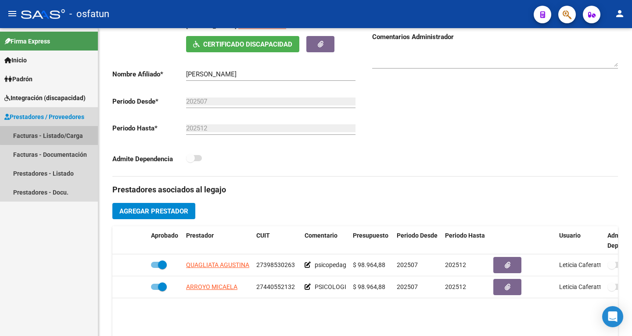 The image size is (632, 336). Describe the element at coordinates (18, 79) in the screenshot. I see `span: Padrón` at that location.